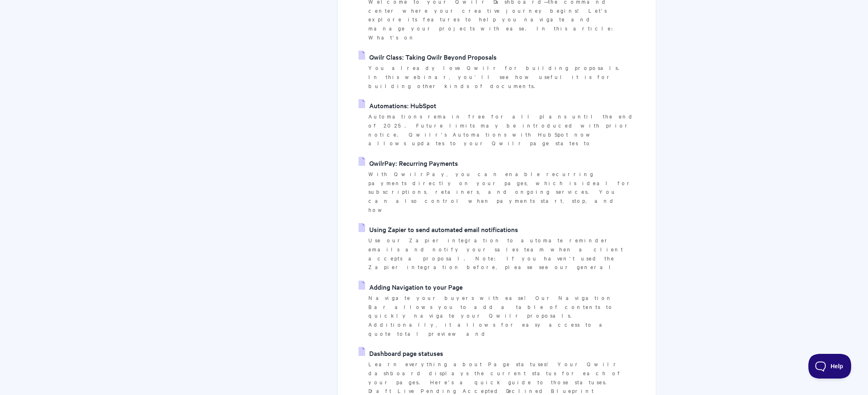 This screenshot has height=395, width=868. Describe the element at coordinates (438, 229) in the screenshot. I see `a: Using Zapier to send automated email notifications` at that location.